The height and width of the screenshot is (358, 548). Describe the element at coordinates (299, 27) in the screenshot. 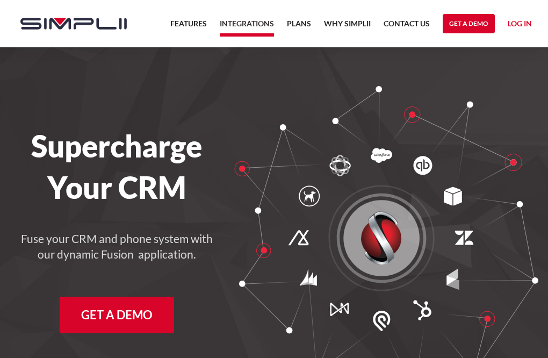

I see `a: Plans` at that location.